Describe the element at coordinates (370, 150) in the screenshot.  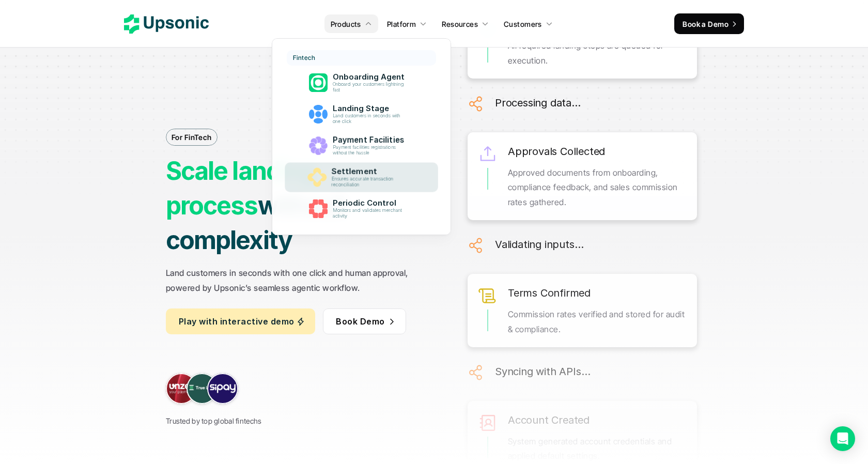
I see `p: Payment facilities registrations without the hassle` at that location.